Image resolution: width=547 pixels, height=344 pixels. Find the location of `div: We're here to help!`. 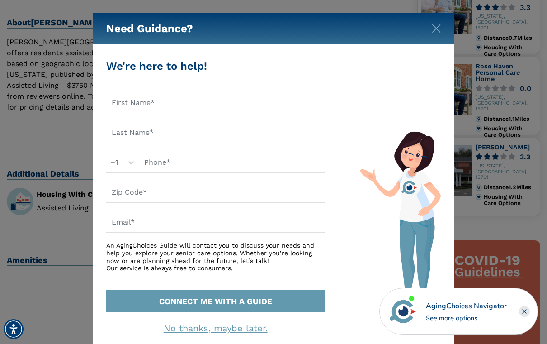

div: We're here to help! is located at coordinates (215, 66).